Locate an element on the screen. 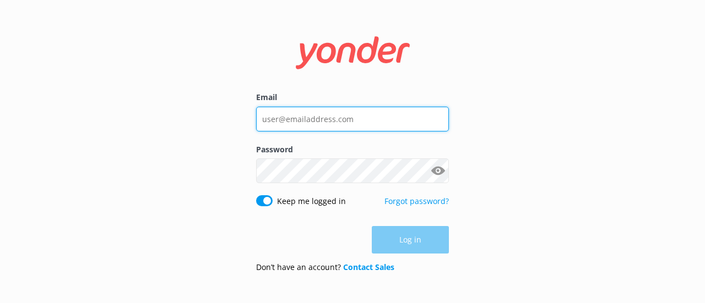 Image resolution: width=705 pixels, height=303 pixels. label: Email is located at coordinates (352, 97).